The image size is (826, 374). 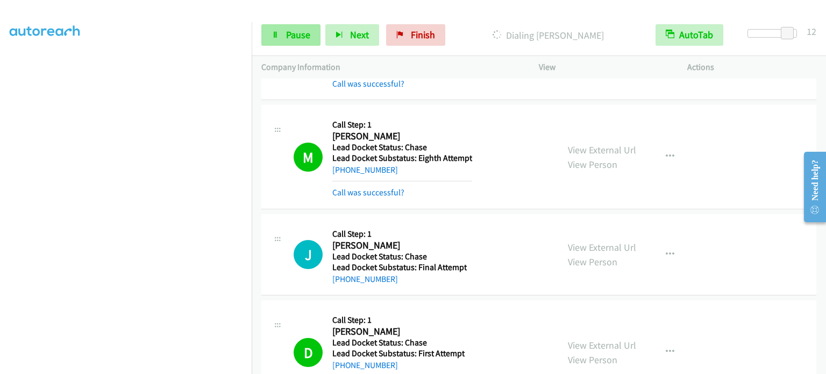 What do you see at coordinates (402, 158) in the screenshot?
I see `h5: Lead Docket Substatus: Eighth Attempt` at bounding box center [402, 158].